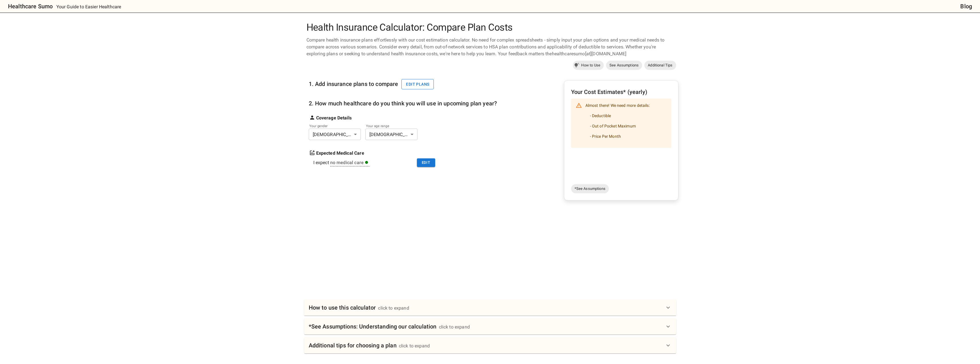 The width and height of the screenshot is (980, 364). Describe the element at coordinates (31, 6) in the screenshot. I see `h6: Healthcare Sumo` at that location.